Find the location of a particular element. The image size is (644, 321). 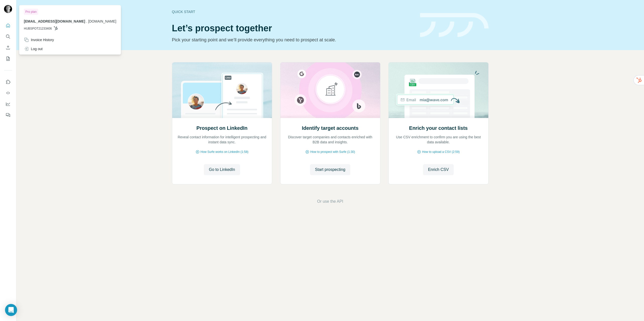

button: Dashboard is located at coordinates (8, 104).